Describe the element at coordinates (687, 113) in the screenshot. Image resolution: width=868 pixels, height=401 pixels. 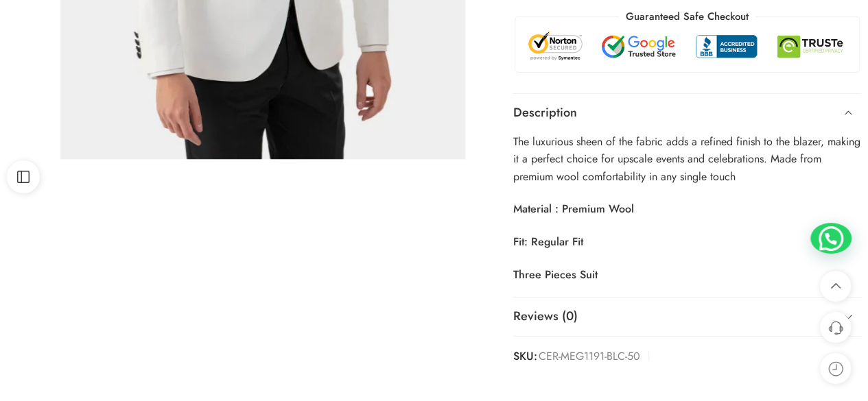
I see `a: Description` at that location.